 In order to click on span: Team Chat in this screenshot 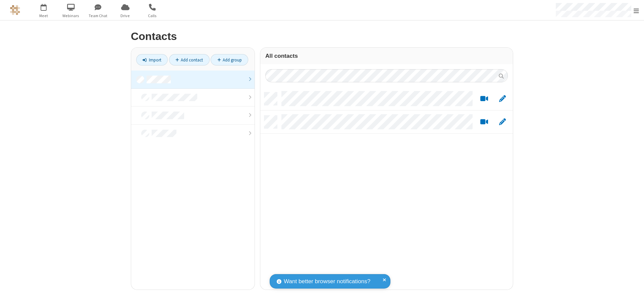, I will do `click(98, 15)`.